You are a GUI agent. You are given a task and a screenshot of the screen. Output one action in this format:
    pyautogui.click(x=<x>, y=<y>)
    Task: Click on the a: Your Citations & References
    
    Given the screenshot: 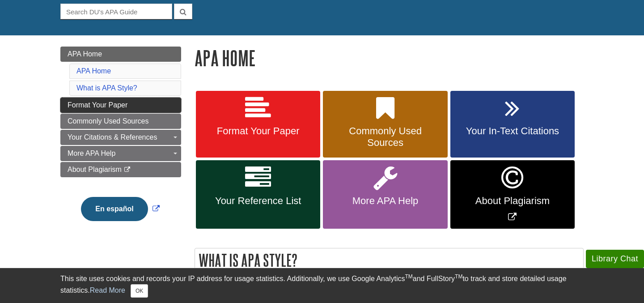 What is the action you would take?
    pyautogui.click(x=121, y=137)
    